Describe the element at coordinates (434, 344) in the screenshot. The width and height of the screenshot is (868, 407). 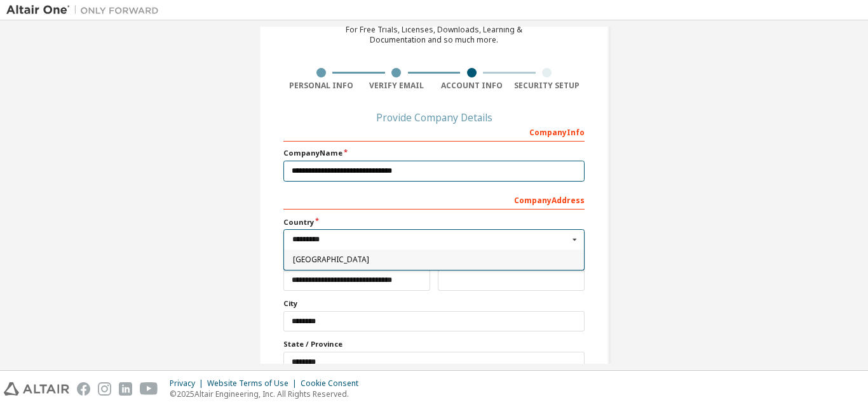
I see `label: State / Province` at that location.